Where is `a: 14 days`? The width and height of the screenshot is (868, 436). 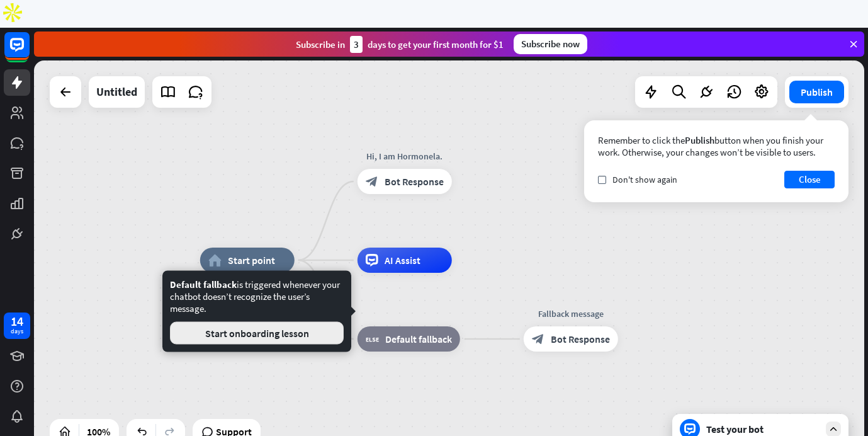
a: 14 days is located at coordinates (17, 326).